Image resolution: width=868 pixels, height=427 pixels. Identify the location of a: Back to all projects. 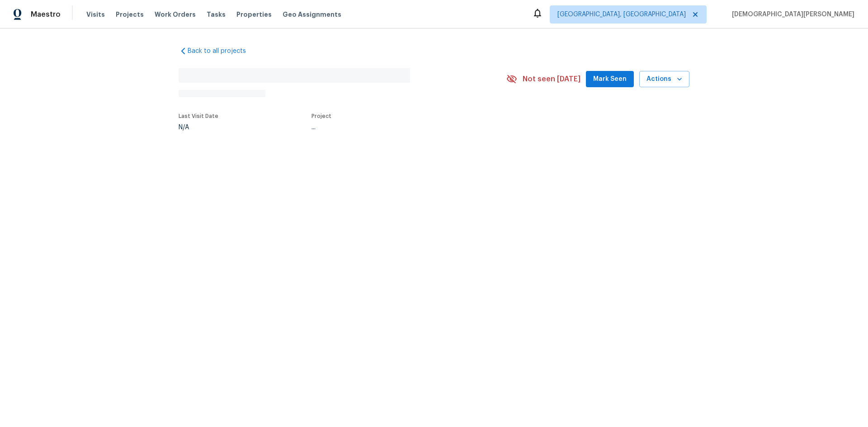
(222, 51).